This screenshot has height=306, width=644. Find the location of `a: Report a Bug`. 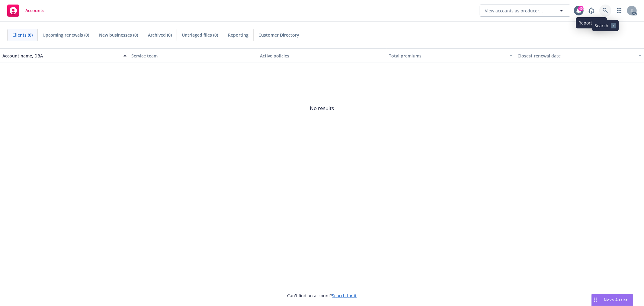

a: Report a Bug is located at coordinates (592, 10).